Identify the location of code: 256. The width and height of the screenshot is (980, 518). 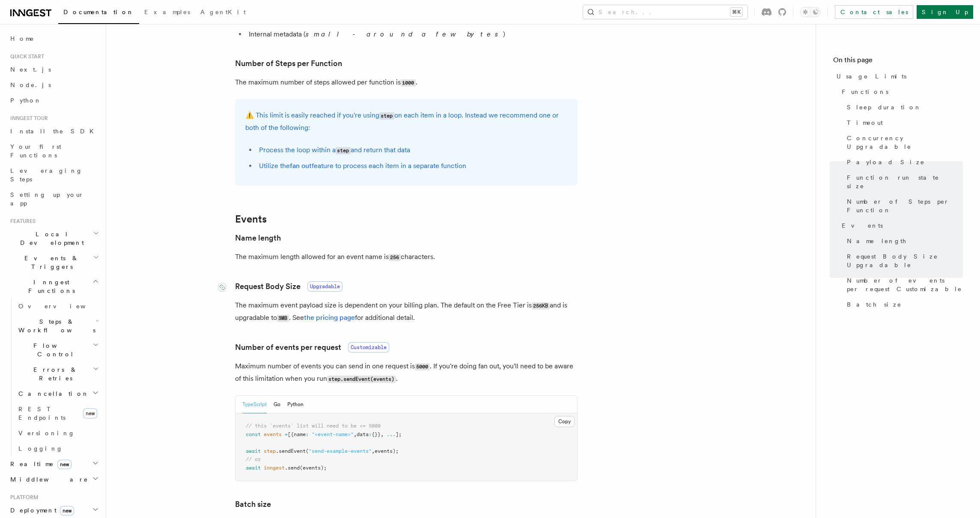
(395, 257).